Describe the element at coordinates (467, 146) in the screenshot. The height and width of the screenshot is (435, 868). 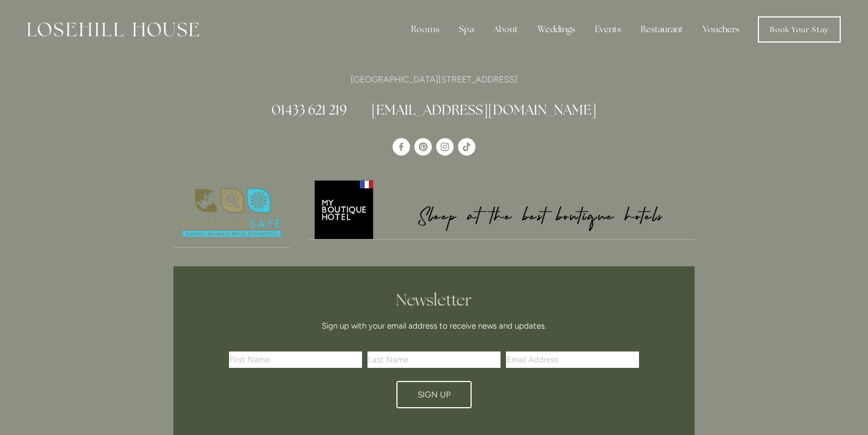
I see `a: TikTok` at that location.